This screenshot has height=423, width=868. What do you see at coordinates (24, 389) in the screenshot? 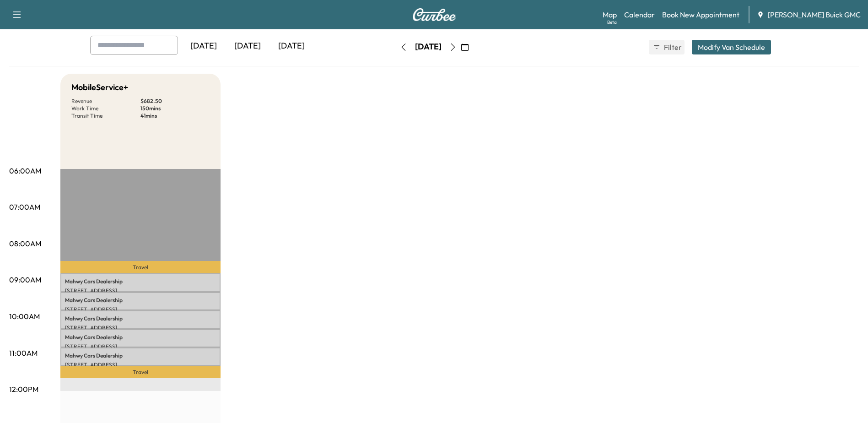
I see `p: 12:00PM` at bounding box center [24, 389].